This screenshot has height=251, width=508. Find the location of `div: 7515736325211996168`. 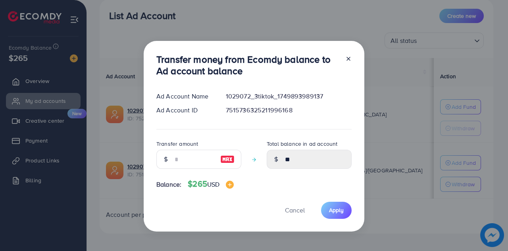

div: 7515736325211996168 is located at coordinates (289, 110).